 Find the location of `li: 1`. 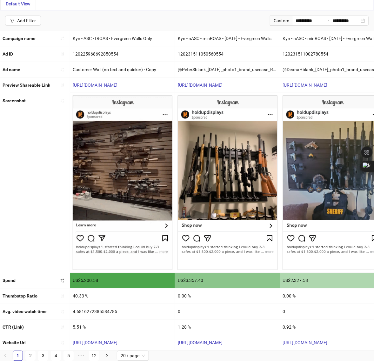

li: 1 is located at coordinates (18, 356).